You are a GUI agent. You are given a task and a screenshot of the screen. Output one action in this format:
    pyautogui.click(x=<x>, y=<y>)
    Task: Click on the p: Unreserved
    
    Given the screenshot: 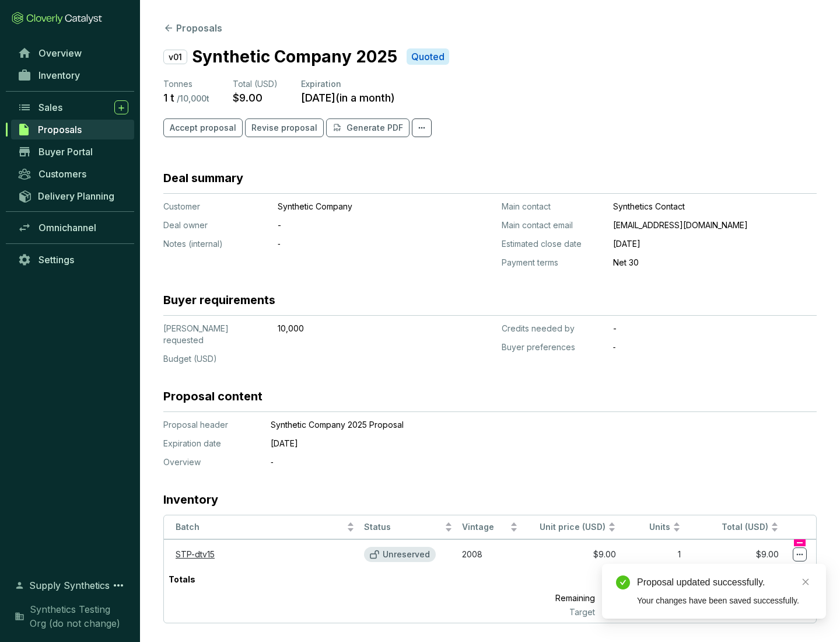 What is the action you would take?
    pyautogui.click(x=406, y=554)
    